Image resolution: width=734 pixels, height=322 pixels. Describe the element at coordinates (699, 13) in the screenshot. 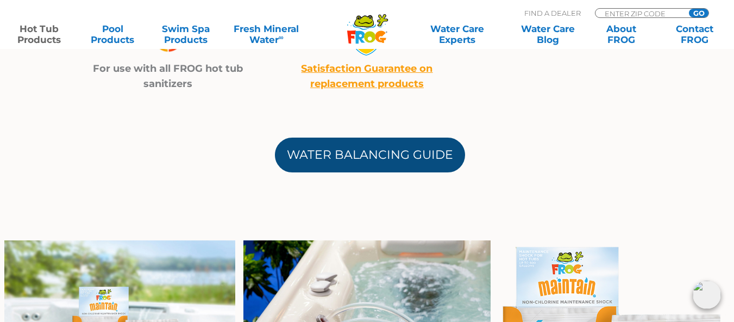

I see `input: GO` at that location.